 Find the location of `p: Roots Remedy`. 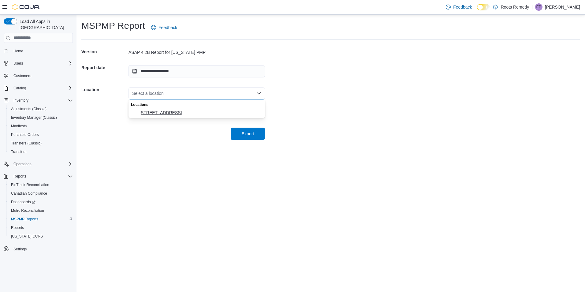

p: Roots Remedy is located at coordinates (515, 7).